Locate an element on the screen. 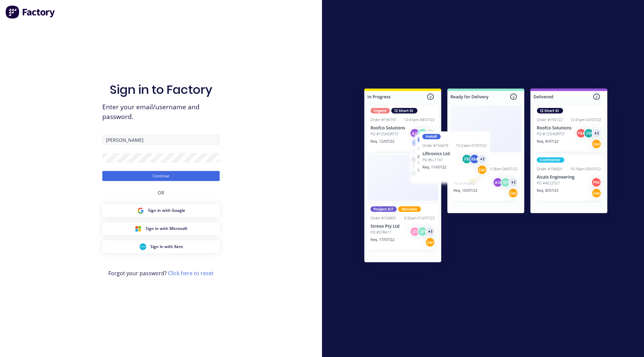 This screenshot has width=644, height=357. span: Sign in with Google is located at coordinates (166, 211).